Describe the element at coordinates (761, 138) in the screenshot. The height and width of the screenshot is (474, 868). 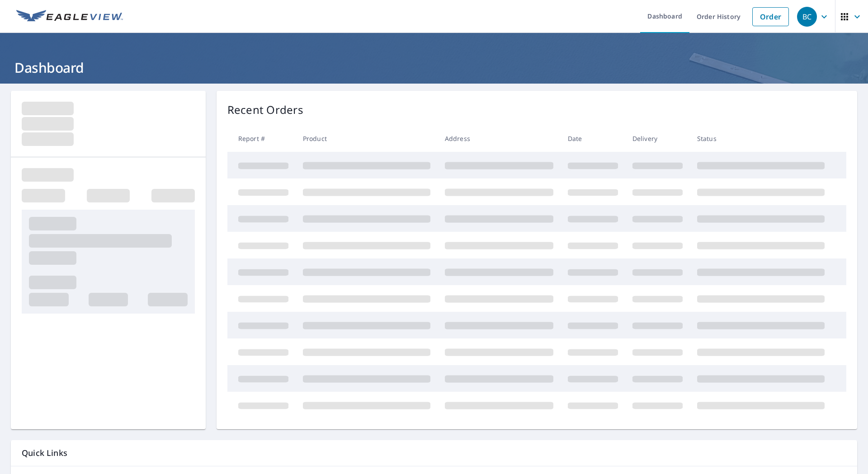
I see `th: Status` at that location.